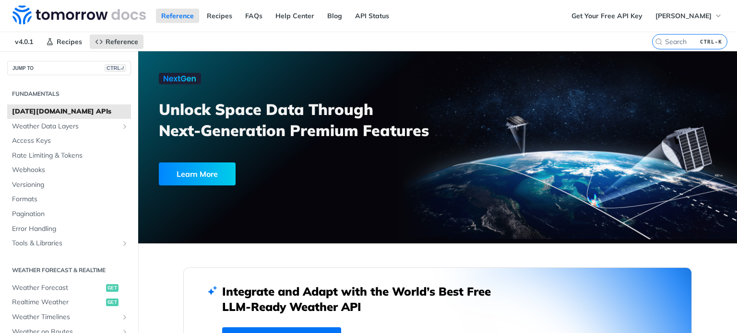 The image size is (737, 333). I want to click on button: Show subpages for Tools & Libraries, so click(125, 244).